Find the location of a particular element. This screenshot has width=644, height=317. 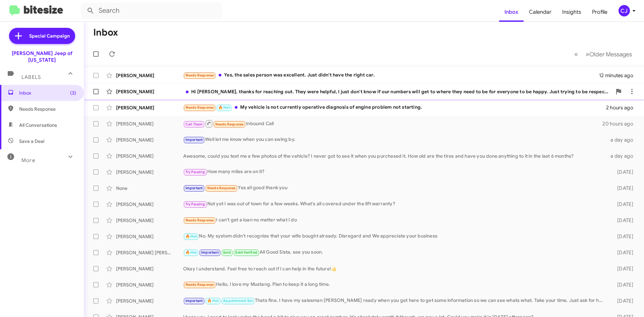

div: 2 hours ago is located at coordinates (622, 108).